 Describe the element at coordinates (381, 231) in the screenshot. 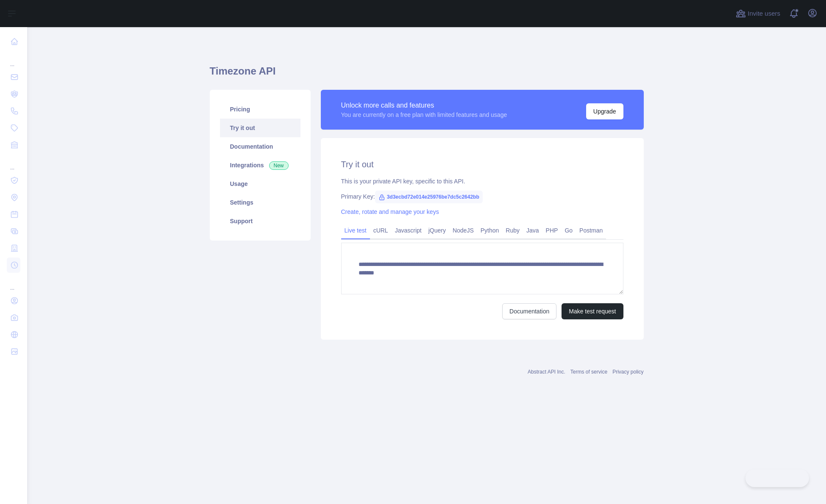

I see `a: cURL` at that location.